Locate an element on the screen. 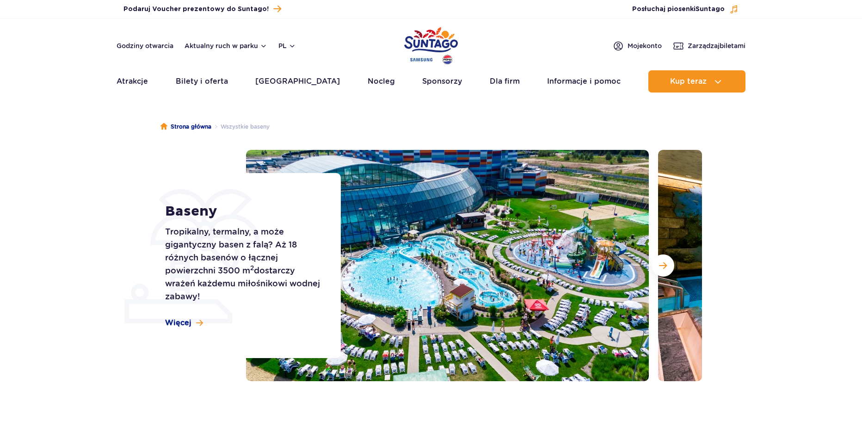 The width and height of the screenshot is (862, 427). span: Kup teraz is located at coordinates (688, 81).